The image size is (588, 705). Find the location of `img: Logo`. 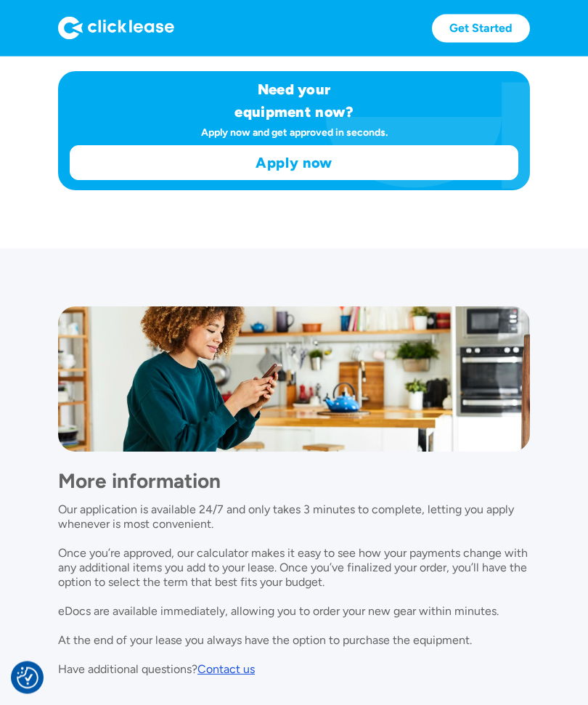

img: Logo is located at coordinates (116, 28).